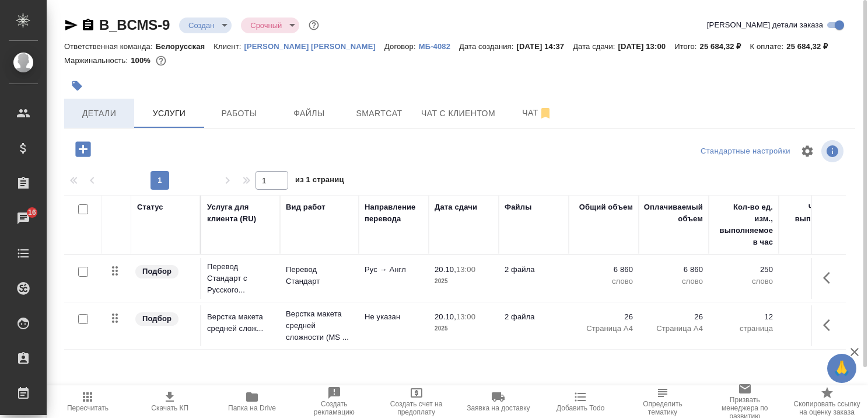 The image size is (868, 418). What do you see at coordinates (394, 269) in the screenshot?
I see `p: Рус → Англ` at bounding box center [394, 269].